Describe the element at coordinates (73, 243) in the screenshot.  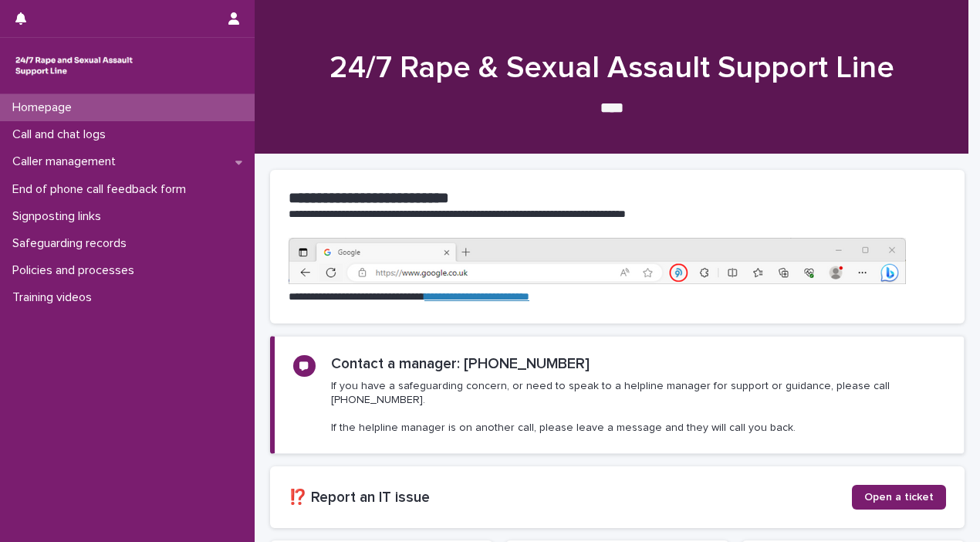
I see `p: Safeguarding records` at that location.